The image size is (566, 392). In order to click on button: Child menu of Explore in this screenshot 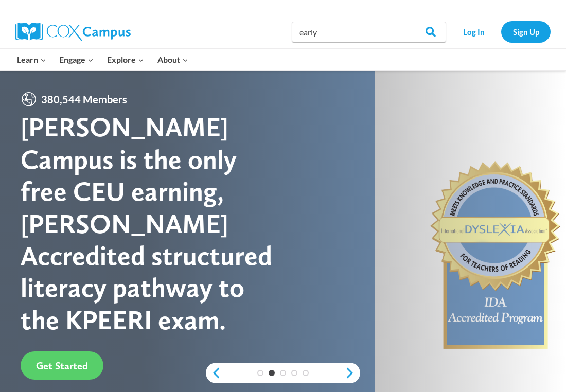, I will do `click(126, 60)`.